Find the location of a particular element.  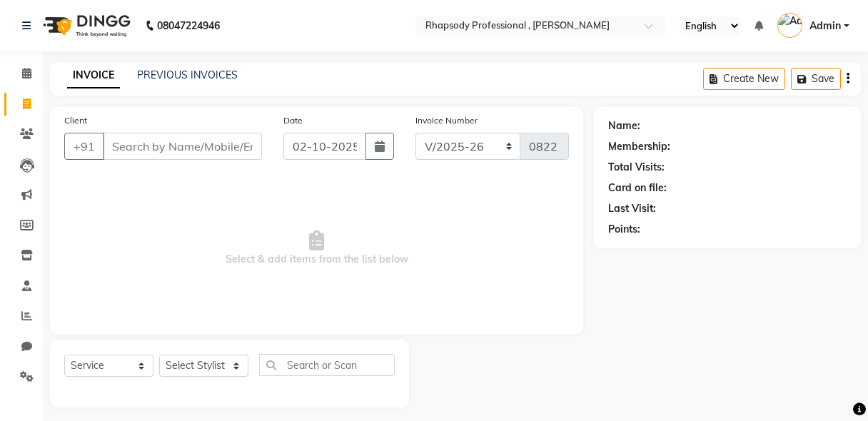

button: Create New is located at coordinates (743, 79).